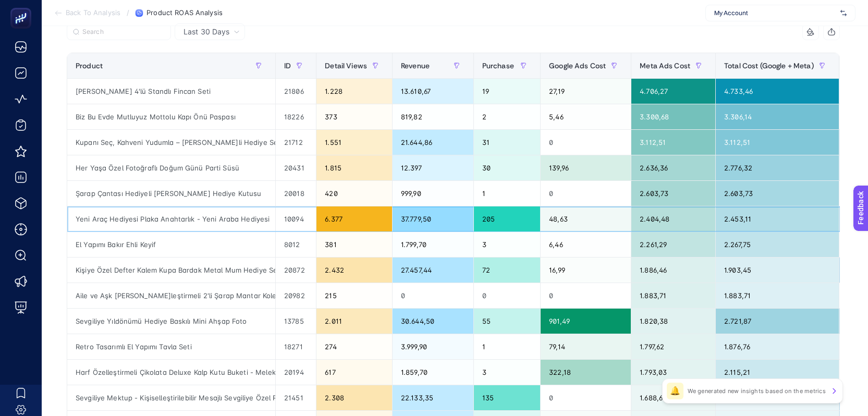 The height and width of the screenshot is (416, 868). I want to click on div: 1, so click(507, 347).